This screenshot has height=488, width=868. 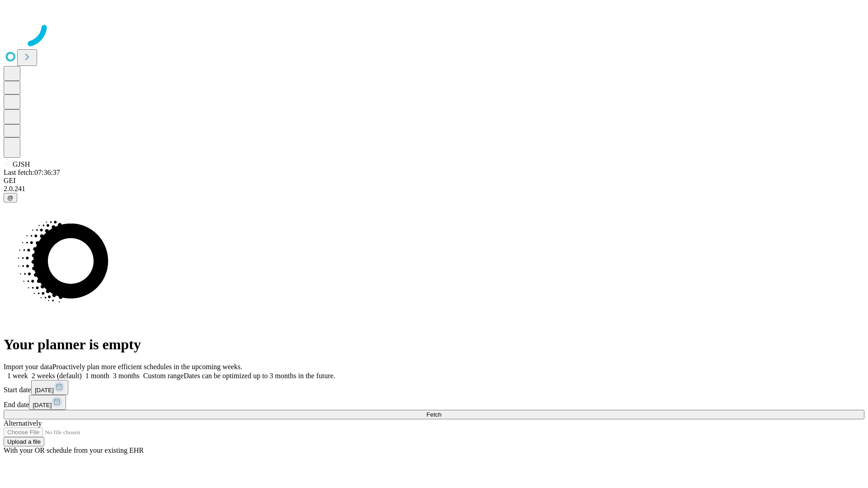 What do you see at coordinates (434, 181) in the screenshot?
I see `div: GEI` at bounding box center [434, 181].